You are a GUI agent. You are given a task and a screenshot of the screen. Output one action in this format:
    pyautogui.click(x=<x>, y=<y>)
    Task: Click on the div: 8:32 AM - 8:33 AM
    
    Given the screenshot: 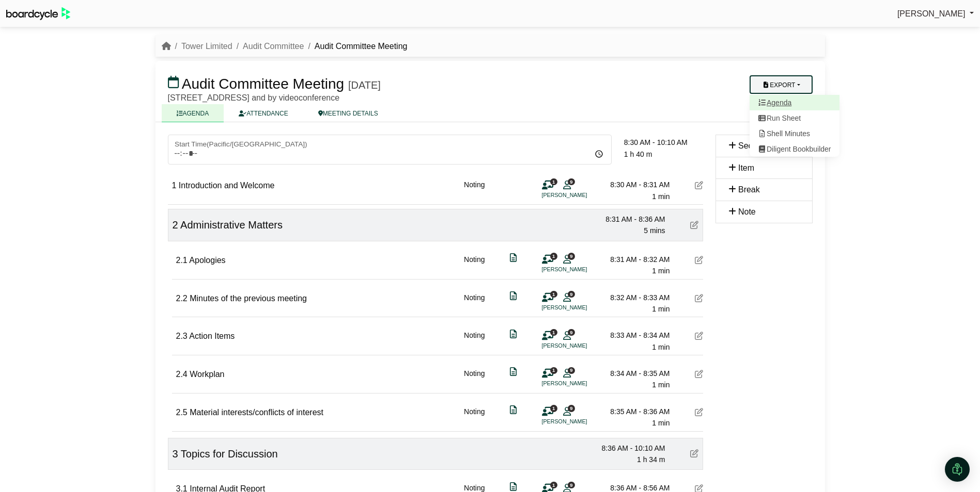 What is the action you would take?
    pyautogui.click(x=634, y=298)
    